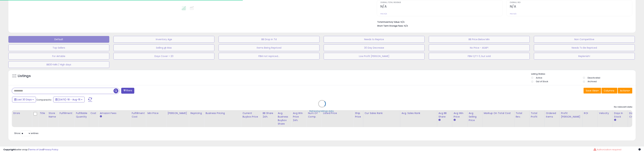  What do you see at coordinates (322, 111) in the screenshot?
I see `div: Retrieving listings data..` at bounding box center [322, 111].